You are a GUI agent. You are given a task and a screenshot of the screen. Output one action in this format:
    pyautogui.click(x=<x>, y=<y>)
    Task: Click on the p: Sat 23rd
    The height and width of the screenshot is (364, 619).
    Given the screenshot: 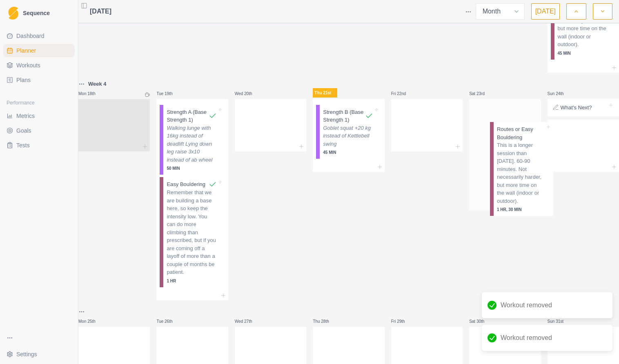 What is the action you would take?
    pyautogui.click(x=482, y=93)
    